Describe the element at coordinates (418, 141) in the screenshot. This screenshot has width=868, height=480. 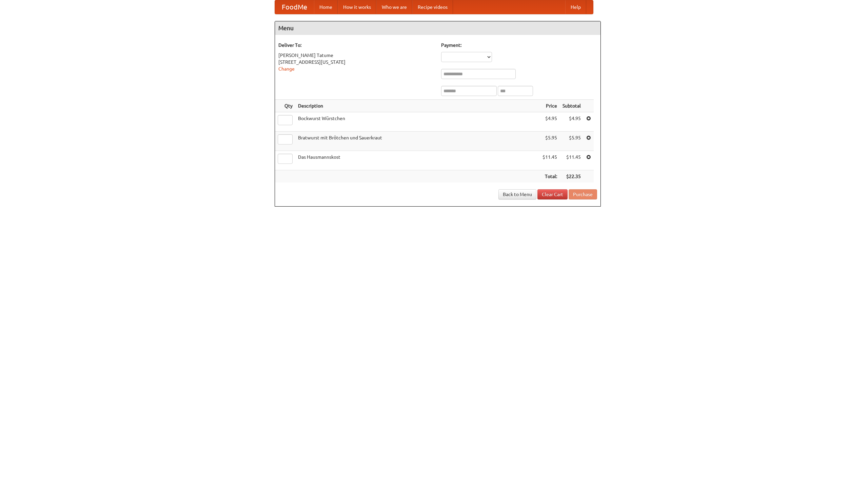
I see `td: Bratwurst mit Brötchen und Sauerkraut` at that location.